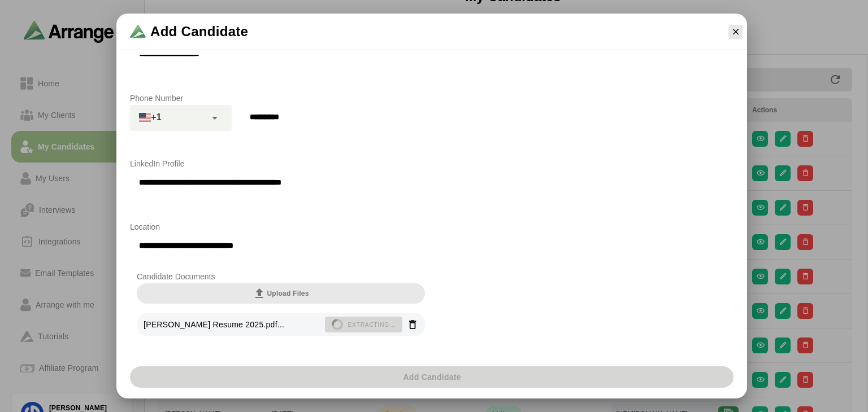  What do you see at coordinates (281, 294) in the screenshot?
I see `button: Upload Files` at bounding box center [281, 294].